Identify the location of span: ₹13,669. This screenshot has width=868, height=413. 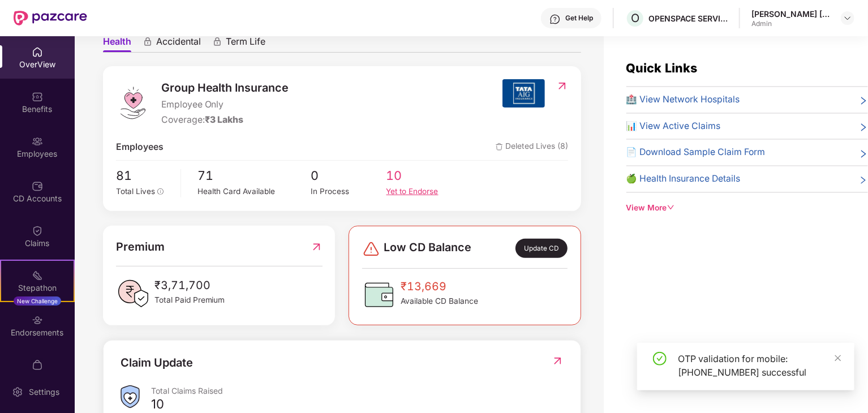
(439, 287).